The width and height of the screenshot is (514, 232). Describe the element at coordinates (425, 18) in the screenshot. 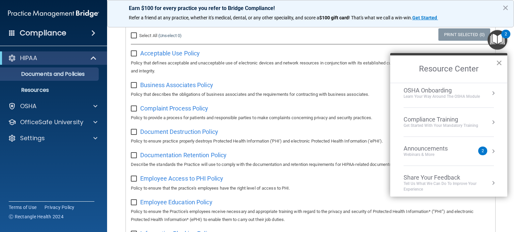

I see `a: Get Started` at that location.